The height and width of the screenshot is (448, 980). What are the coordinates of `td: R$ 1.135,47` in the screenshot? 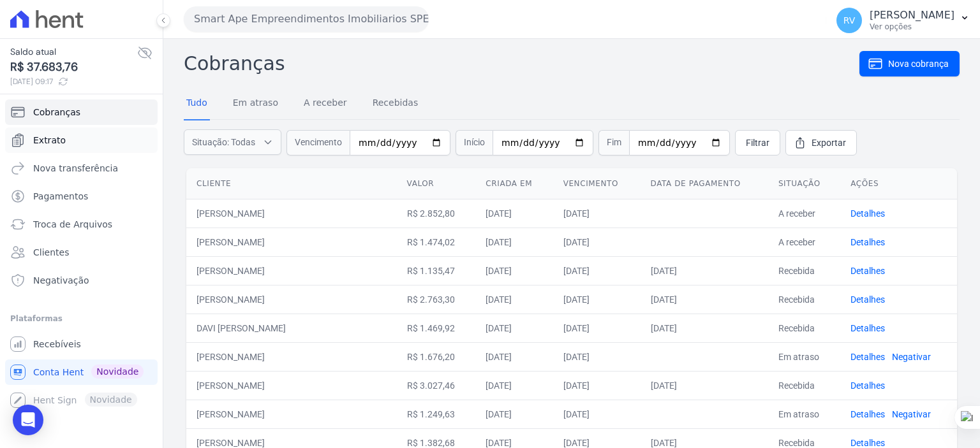 It's located at (436, 271).